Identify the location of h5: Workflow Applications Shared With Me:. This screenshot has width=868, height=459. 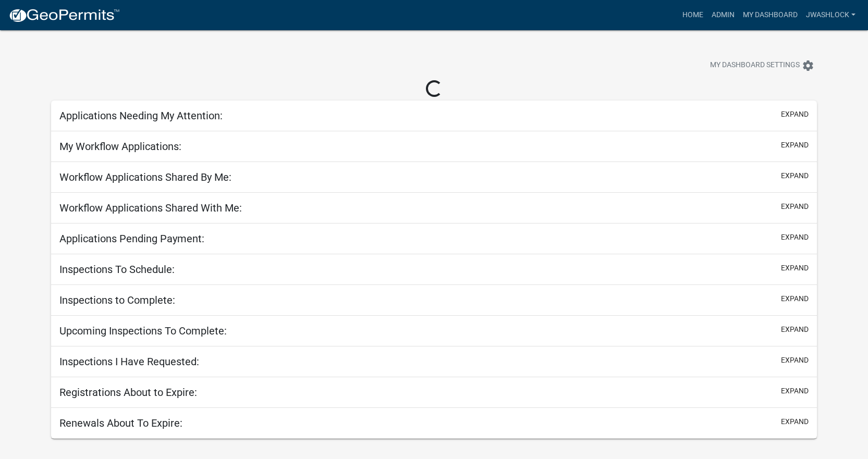
(150, 208).